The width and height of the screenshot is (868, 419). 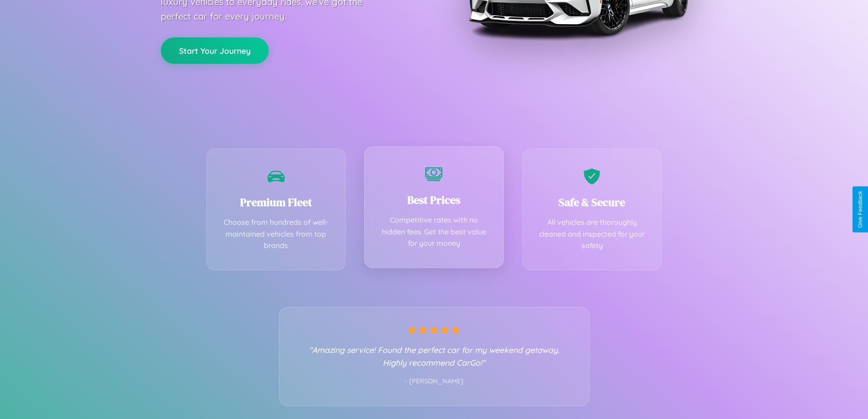 I want to click on button: Start Your Journey, so click(x=215, y=51).